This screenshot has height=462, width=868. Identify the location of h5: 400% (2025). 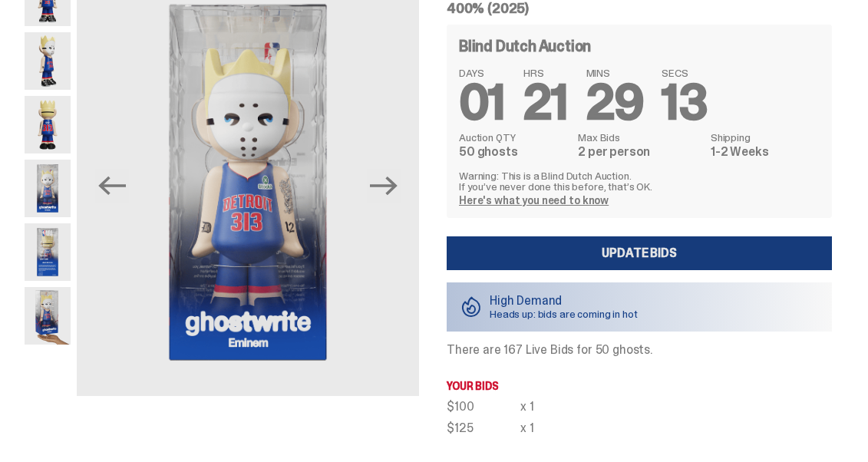
(639, 8).